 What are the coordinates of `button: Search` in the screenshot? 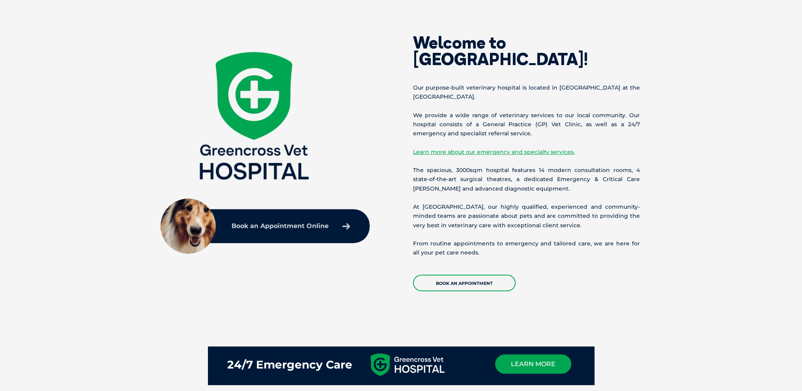 It's located at (791, 40).